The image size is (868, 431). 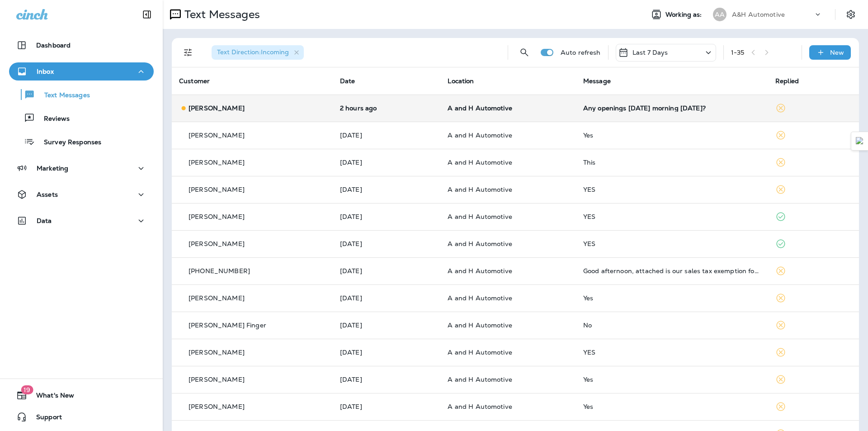 What do you see at coordinates (82, 45) in the screenshot?
I see `button: Dashboard` at bounding box center [82, 45].